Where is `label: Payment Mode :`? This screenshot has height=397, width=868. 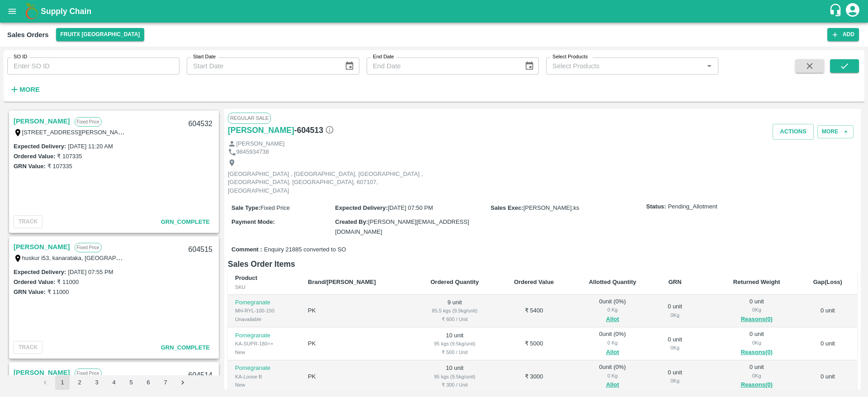 label: Payment Mode : is located at coordinates (253, 221).